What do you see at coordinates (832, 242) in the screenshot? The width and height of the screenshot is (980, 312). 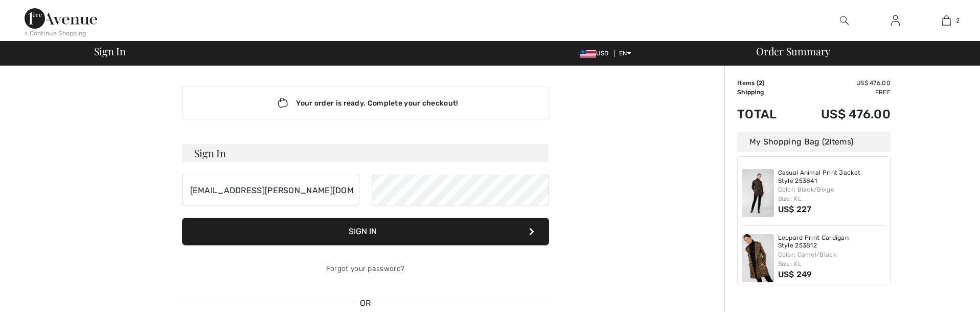 I see `a: Leopard Print Cardigan Style 253812` at bounding box center [832, 242].